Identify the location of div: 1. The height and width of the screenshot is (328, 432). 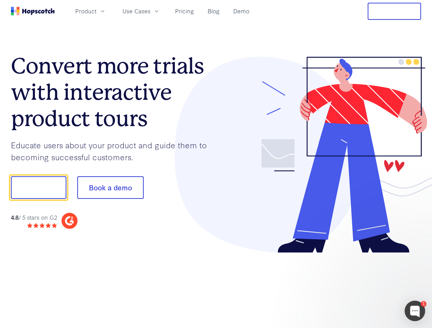
(423, 304).